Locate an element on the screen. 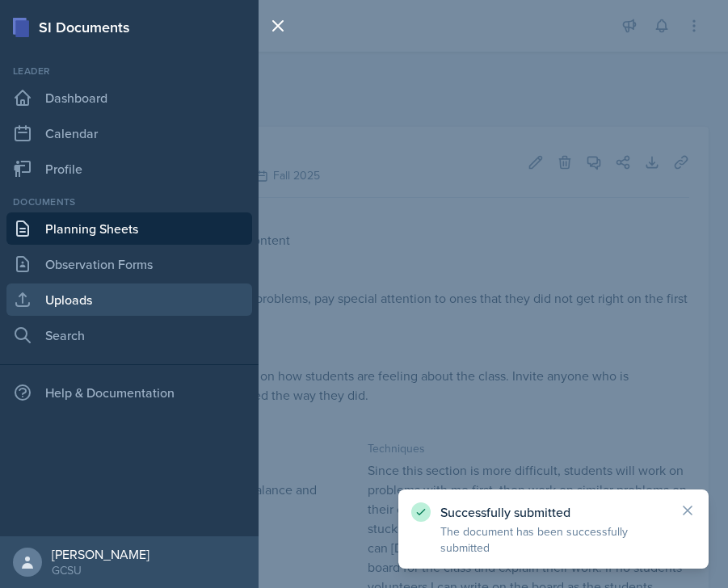 This screenshot has height=588, width=728. div: GCSU is located at coordinates (100, 570).